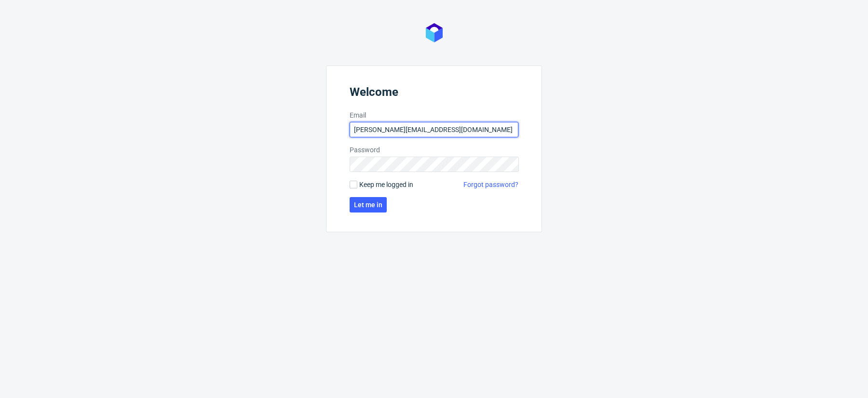 The height and width of the screenshot is (398, 868). What do you see at coordinates (386, 184) in the screenshot?
I see `span: Keep me logged in` at bounding box center [386, 184].